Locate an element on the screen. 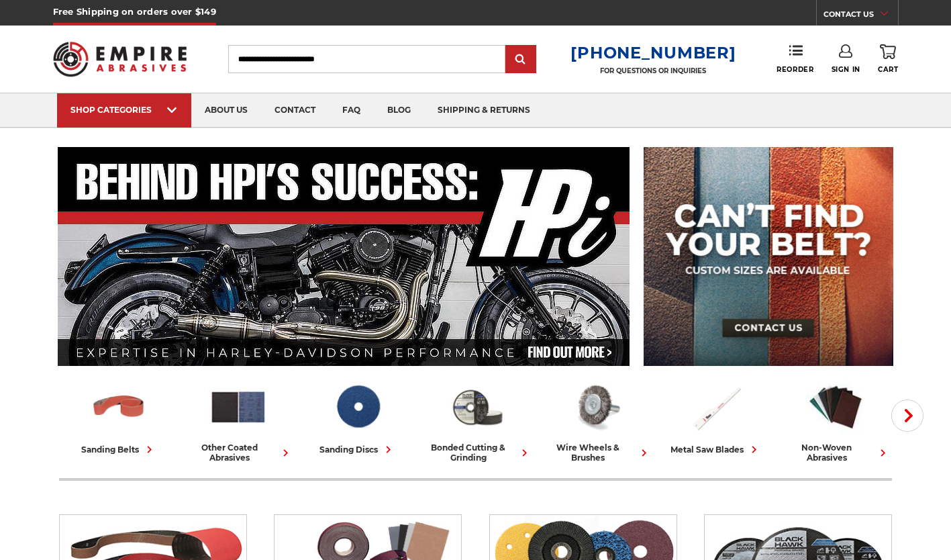 The width and height of the screenshot is (951, 560). span: Cart is located at coordinates (888, 69).